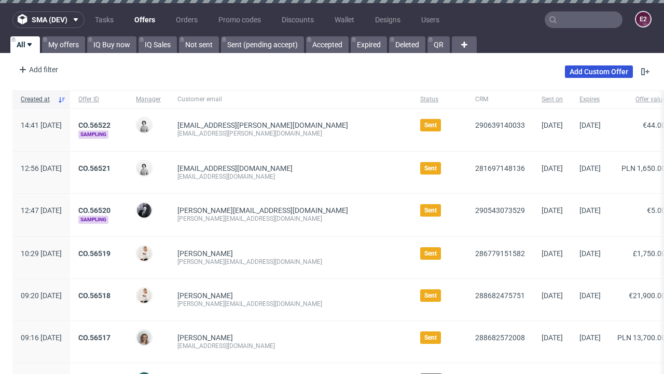  Describe the element at coordinates (94, 168) in the screenshot. I see `a: CO.56521` at that location.